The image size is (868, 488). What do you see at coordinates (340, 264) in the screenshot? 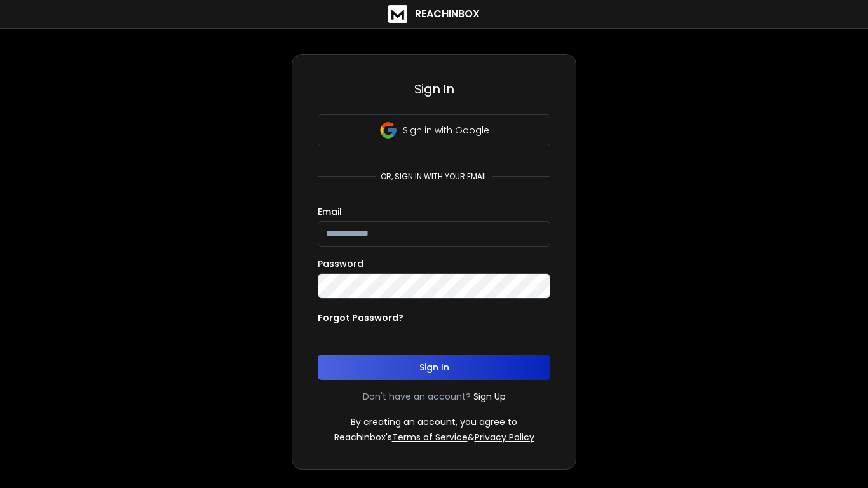
I see `label: Password` at bounding box center [340, 264].